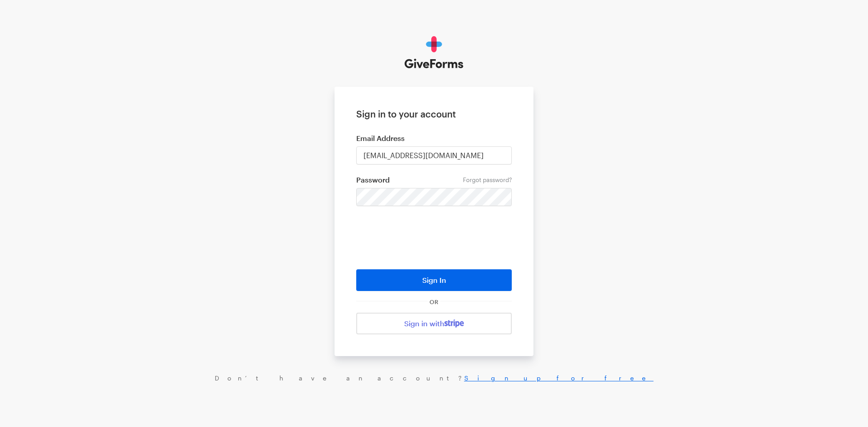  Describe the element at coordinates (559, 378) in the screenshot. I see `a: Sign up for free` at that location.